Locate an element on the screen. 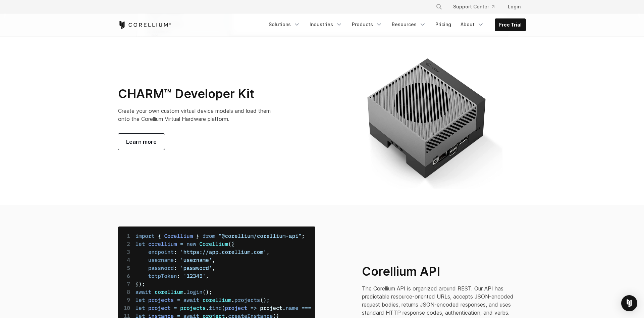 This screenshot has width=644, height=318. div: Open Intercom Messenger is located at coordinates (629, 303).